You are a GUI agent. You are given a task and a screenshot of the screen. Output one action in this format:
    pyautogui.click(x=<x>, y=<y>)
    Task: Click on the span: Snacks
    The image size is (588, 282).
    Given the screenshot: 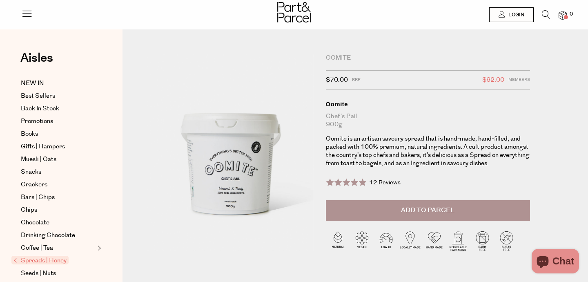 What is the action you would take?
    pyautogui.click(x=31, y=172)
    